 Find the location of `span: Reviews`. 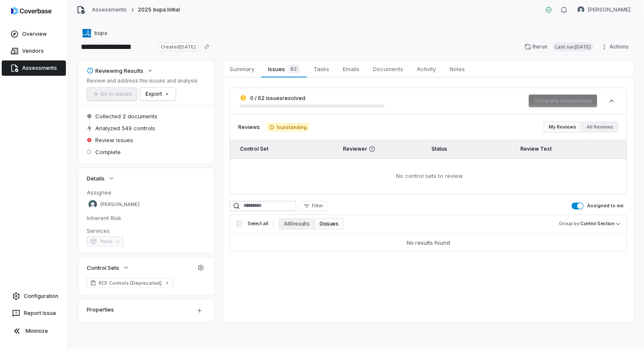

span: Reviews is located at coordinates (249, 127).